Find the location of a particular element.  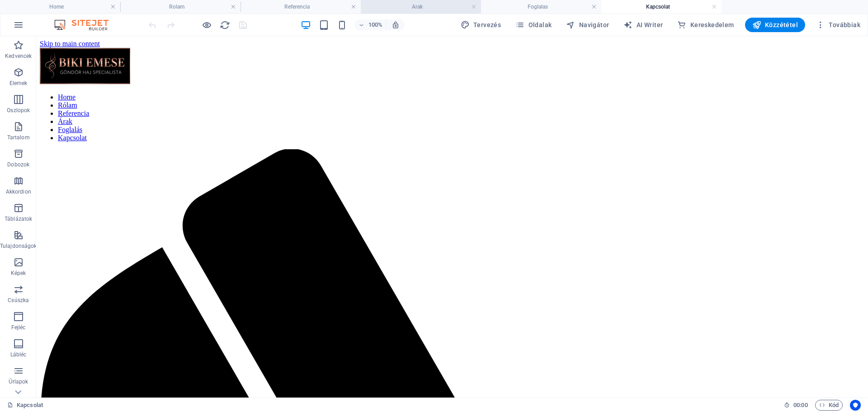

p: Lábléc is located at coordinates (19, 355).